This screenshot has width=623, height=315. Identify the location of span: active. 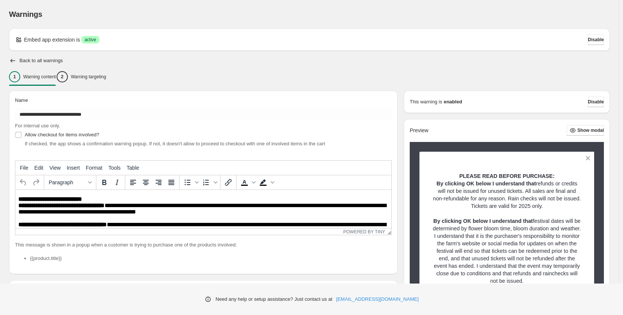
(90, 40).